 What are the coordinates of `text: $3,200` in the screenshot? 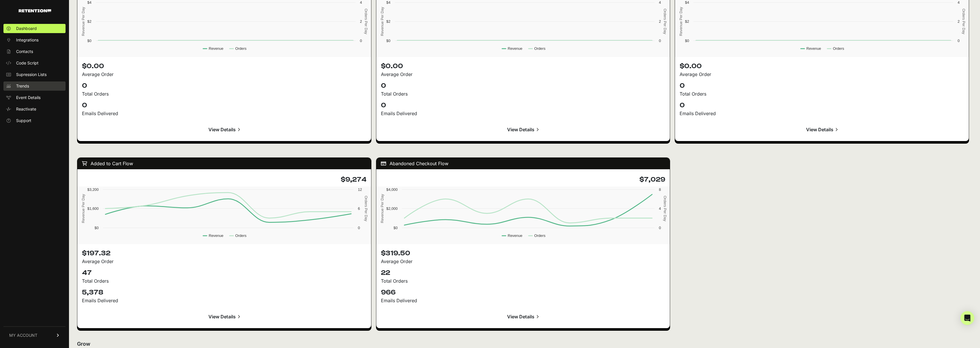 It's located at (93, 189).